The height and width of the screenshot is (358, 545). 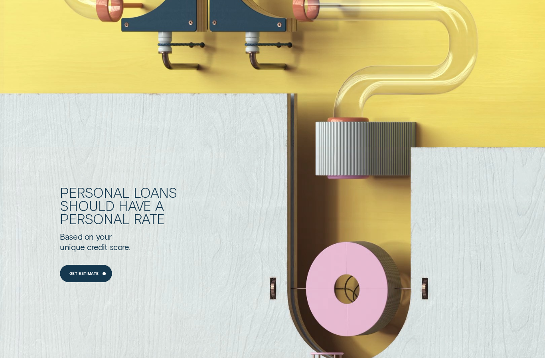 What do you see at coordinates (156, 192) in the screenshot?
I see `div: Loans` at bounding box center [156, 192].